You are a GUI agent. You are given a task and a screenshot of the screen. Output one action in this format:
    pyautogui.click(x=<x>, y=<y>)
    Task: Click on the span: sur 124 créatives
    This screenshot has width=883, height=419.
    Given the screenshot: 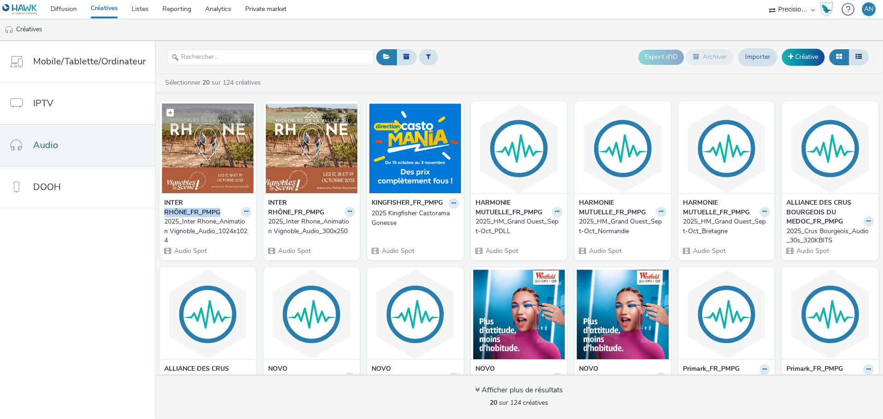 What is the action you would take?
    pyautogui.click(x=519, y=402)
    